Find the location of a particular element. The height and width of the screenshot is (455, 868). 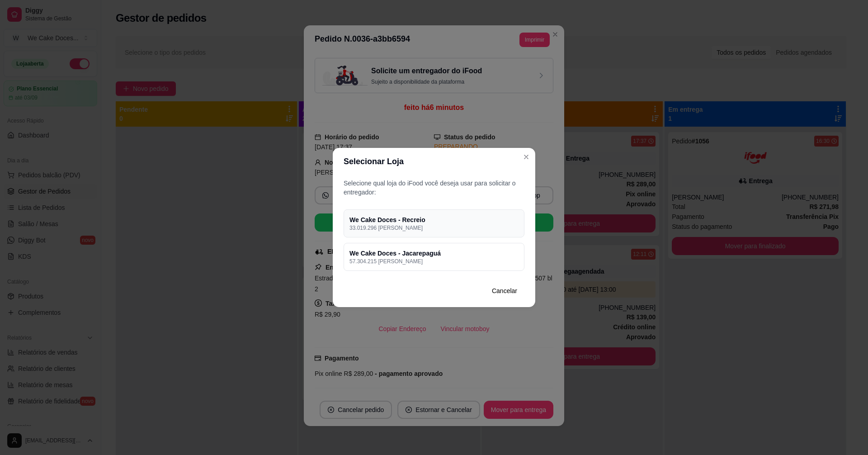

header: Selecionar Loja is located at coordinates (434, 162).